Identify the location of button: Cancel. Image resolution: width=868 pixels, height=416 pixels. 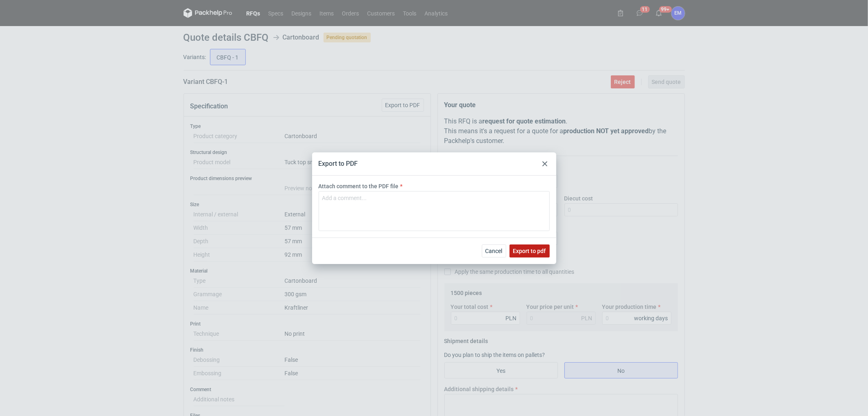
(494, 251).